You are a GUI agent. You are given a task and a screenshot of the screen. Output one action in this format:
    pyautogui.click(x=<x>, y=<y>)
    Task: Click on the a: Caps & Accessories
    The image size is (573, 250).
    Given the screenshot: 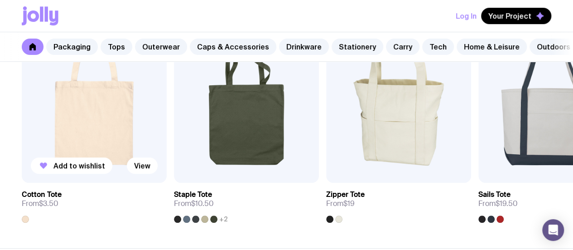 What is the action you would take?
    pyautogui.click(x=233, y=47)
    